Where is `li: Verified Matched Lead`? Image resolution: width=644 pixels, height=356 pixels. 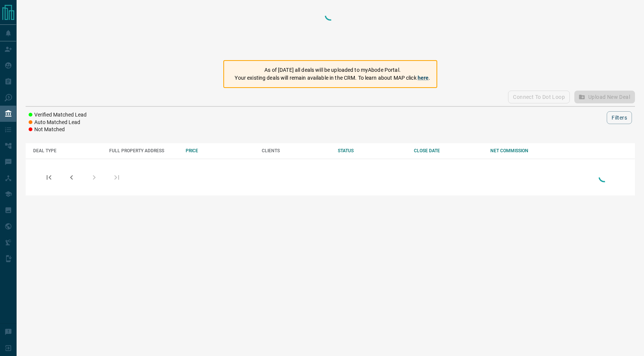
li: Verified Matched Lead is located at coordinates (58, 115).